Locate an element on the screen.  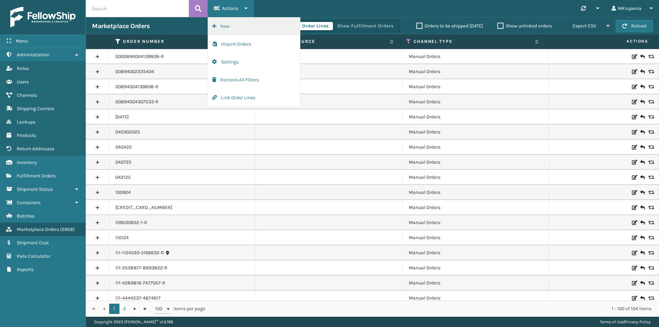
a: Privacy Policy is located at coordinates (638, 322).